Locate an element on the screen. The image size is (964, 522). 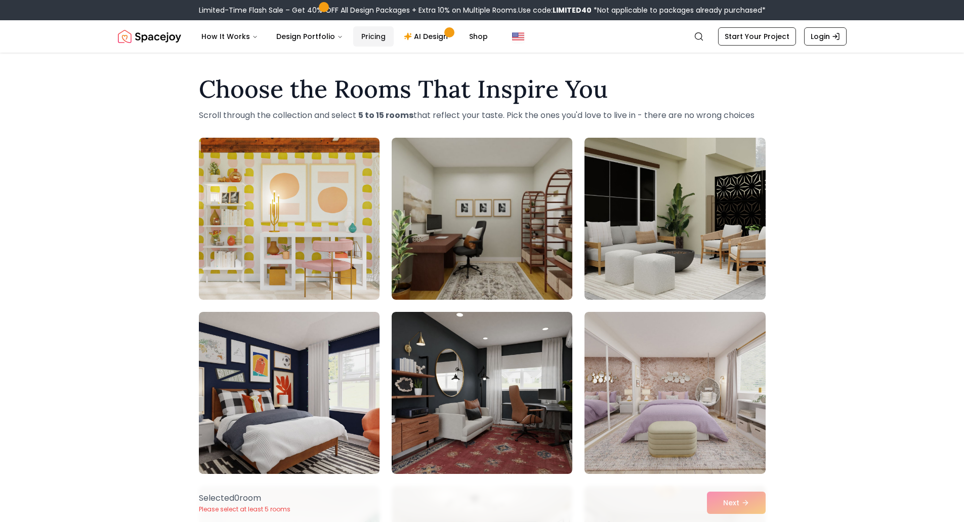
a: Login is located at coordinates (826, 36).